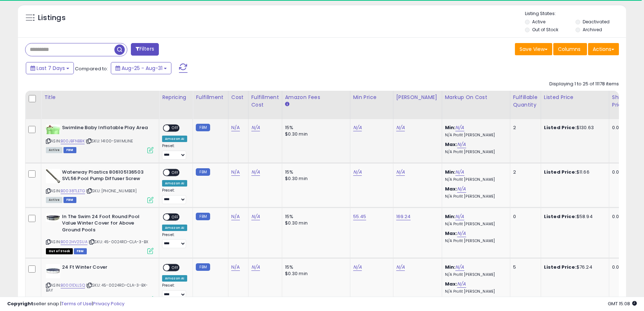 Image resolution: width=644 pixels, height=311 pixels. What do you see at coordinates (238, 97) in the screenshot?
I see `div: Cost` at bounding box center [238, 97].